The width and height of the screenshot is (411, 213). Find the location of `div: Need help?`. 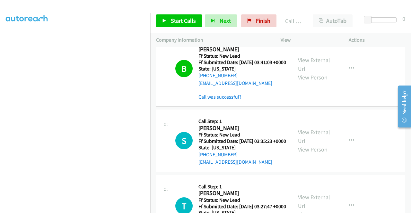

div: Need help? is located at coordinates (12, 22).